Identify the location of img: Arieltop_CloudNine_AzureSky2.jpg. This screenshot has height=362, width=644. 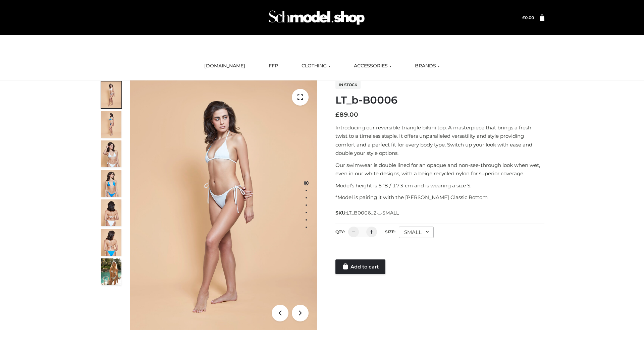
(111, 272).